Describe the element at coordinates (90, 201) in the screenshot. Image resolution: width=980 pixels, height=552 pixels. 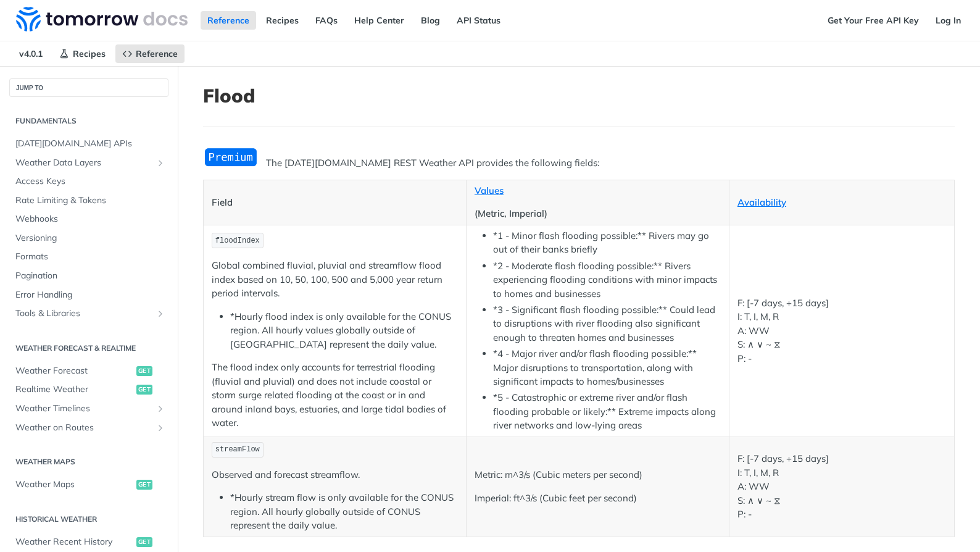
I see `span: Rate Limiting & Tokens` at that location.